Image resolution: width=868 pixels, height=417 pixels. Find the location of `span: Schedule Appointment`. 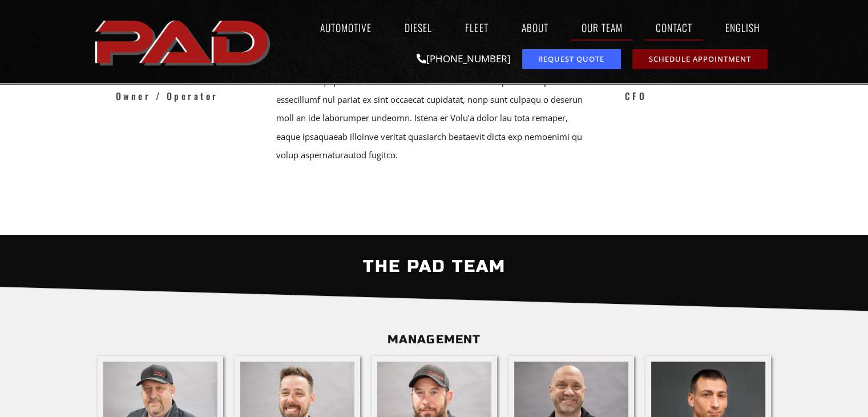

span: Schedule Appointment is located at coordinates (700, 59).